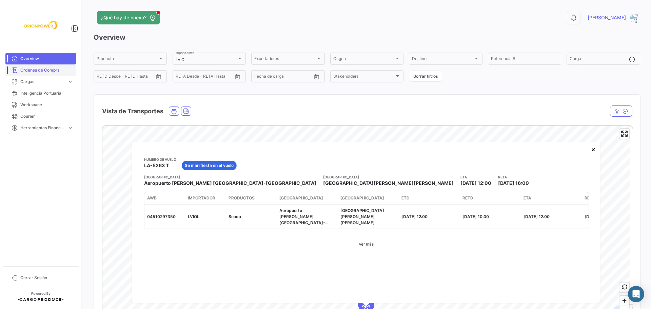 The height and width of the screenshot is (309, 651). I want to click on app-card-info-title: Número de Vuelo, so click(160, 159).